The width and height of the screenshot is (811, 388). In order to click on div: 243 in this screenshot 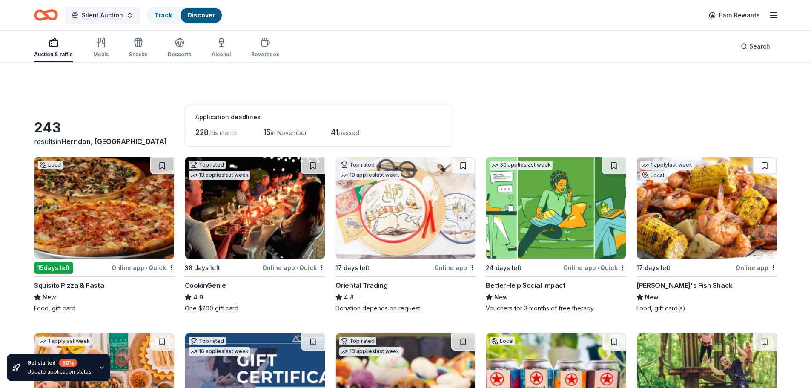, I will do `click(104, 128)`.